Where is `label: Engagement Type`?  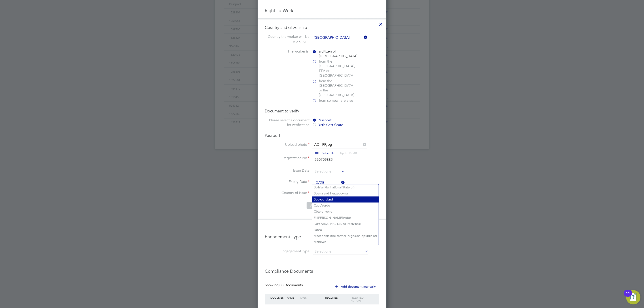
label: Engagement Type is located at coordinates (287, 251).